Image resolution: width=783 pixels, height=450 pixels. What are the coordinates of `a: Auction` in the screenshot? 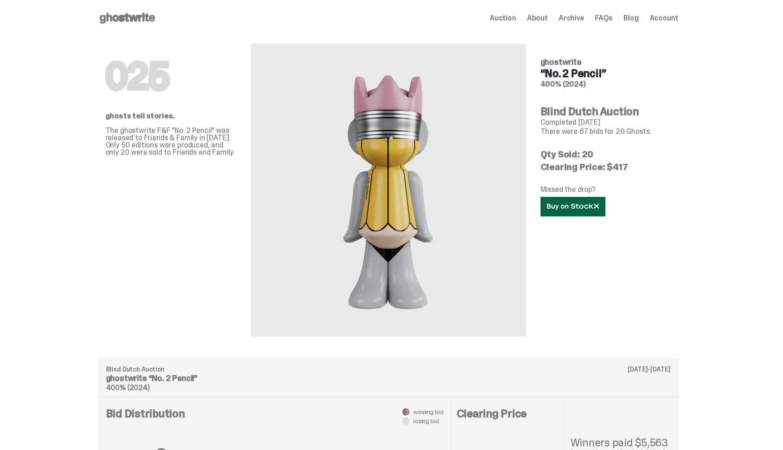 It's located at (503, 18).